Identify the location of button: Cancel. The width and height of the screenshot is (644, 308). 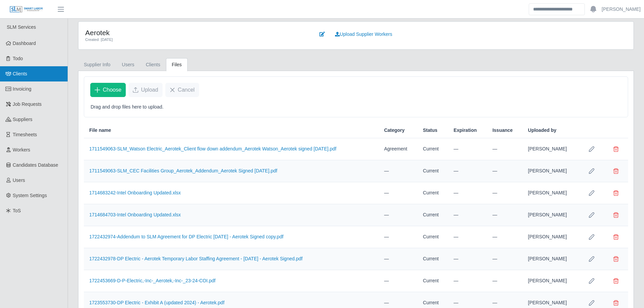
(182, 90).